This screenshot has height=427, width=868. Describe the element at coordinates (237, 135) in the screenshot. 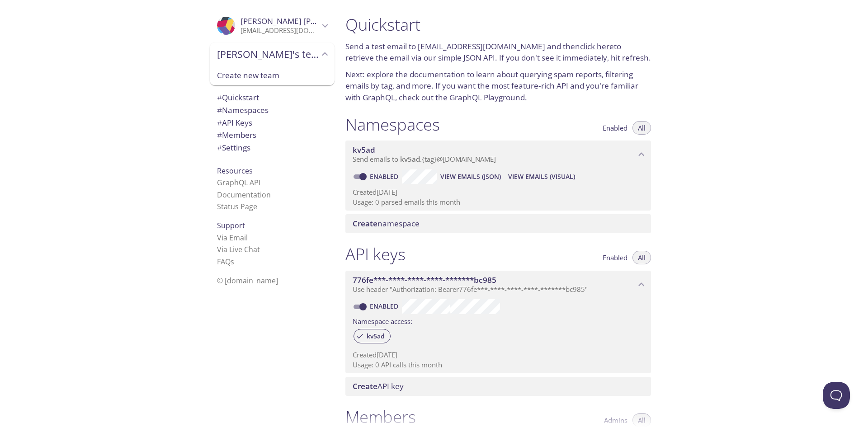

I see `span: Members` at that location.